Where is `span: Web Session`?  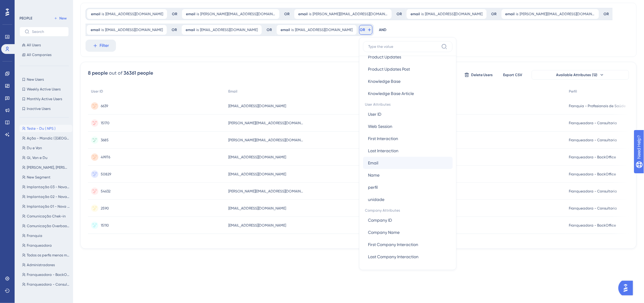
span: Web Session is located at coordinates (380, 126).